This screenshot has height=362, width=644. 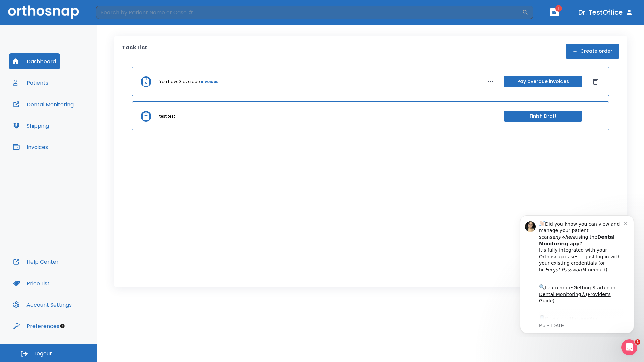 What do you see at coordinates (606, 12) in the screenshot?
I see `button: Dr. TestOffice` at bounding box center [606, 12].